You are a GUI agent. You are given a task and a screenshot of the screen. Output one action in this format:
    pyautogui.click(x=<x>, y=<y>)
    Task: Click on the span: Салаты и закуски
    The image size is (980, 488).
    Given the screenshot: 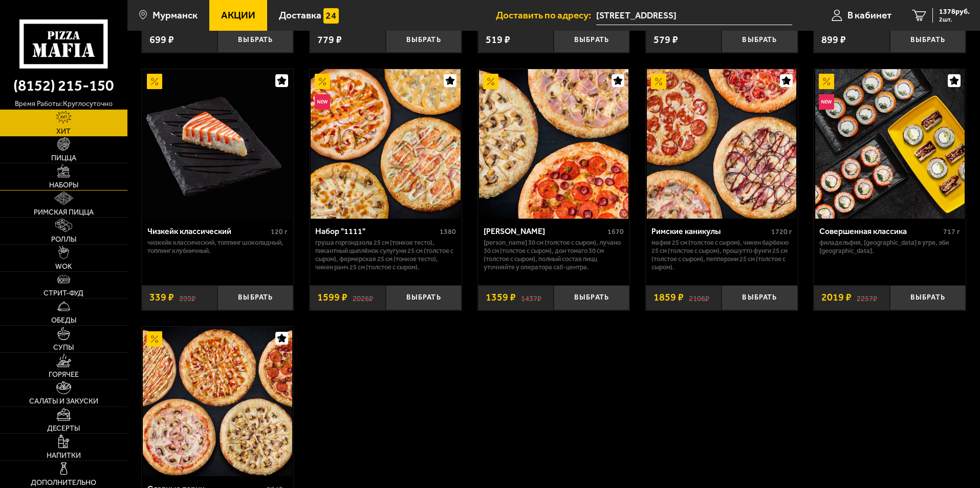 What is the action you would take?
    pyautogui.click(x=64, y=401)
    